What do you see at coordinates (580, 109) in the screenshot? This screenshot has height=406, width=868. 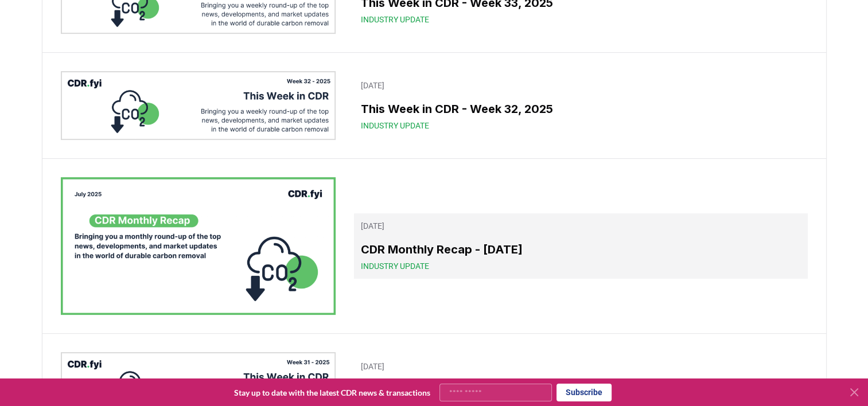 I see `h3: This Week in CDR - Week 32, 2025` at bounding box center [580, 109].